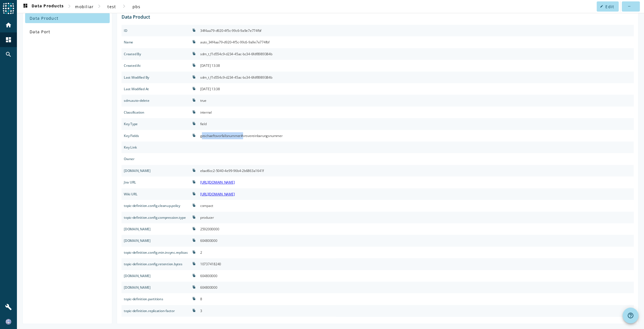  Describe the element at coordinates (155, 30) in the screenshot. I see `div: sdm.id` at that location.